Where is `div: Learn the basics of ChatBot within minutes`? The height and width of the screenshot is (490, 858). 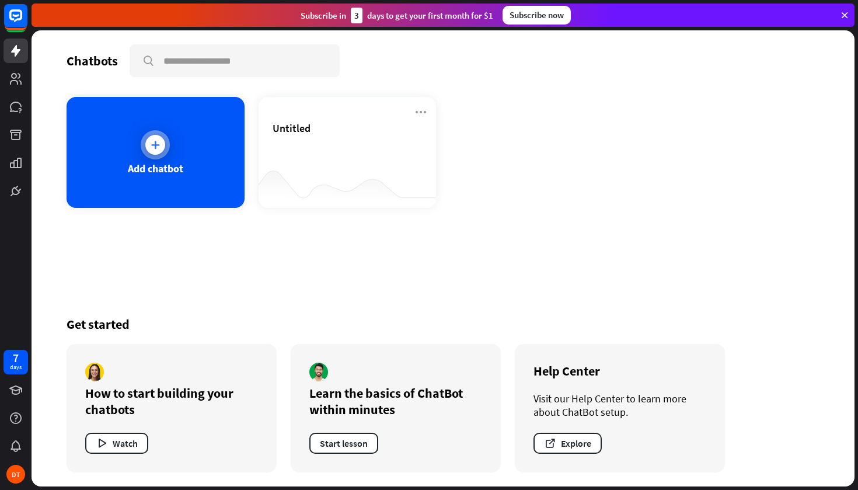
div: Learn the basics of ChatBot within minutes is located at coordinates (396, 401).